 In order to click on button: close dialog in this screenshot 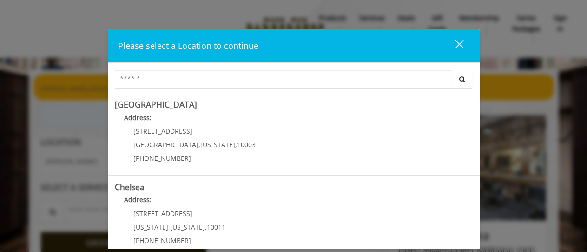, I will do `click(454, 46)`.